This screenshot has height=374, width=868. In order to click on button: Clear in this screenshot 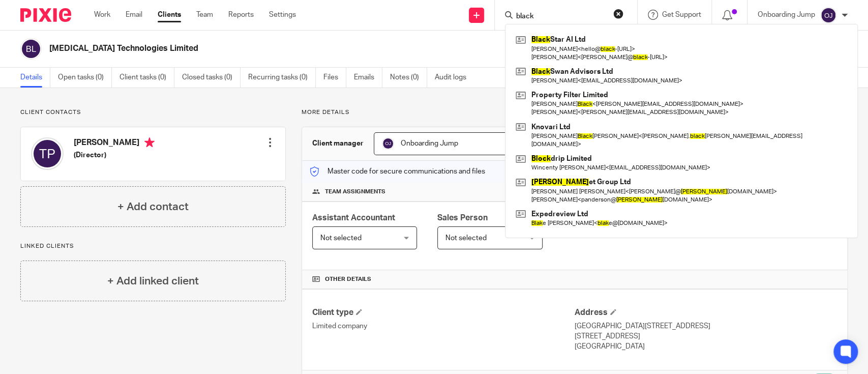, I will do `click(618, 14)`.